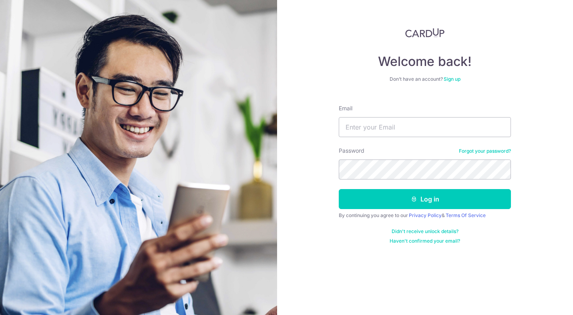 The image size is (573, 315). Describe the element at coordinates (425, 62) in the screenshot. I see `h4: Welcome back!` at that location.